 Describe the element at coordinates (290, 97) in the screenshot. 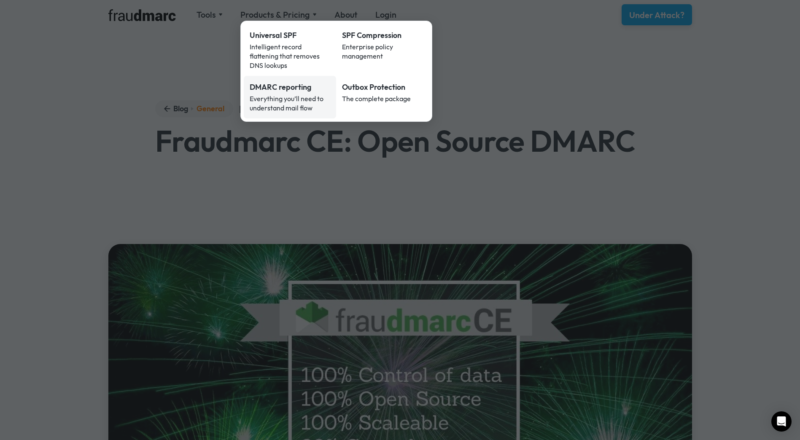

I see `a: DMARC reportingEverything you’ll need to understand mail flow` at that location.